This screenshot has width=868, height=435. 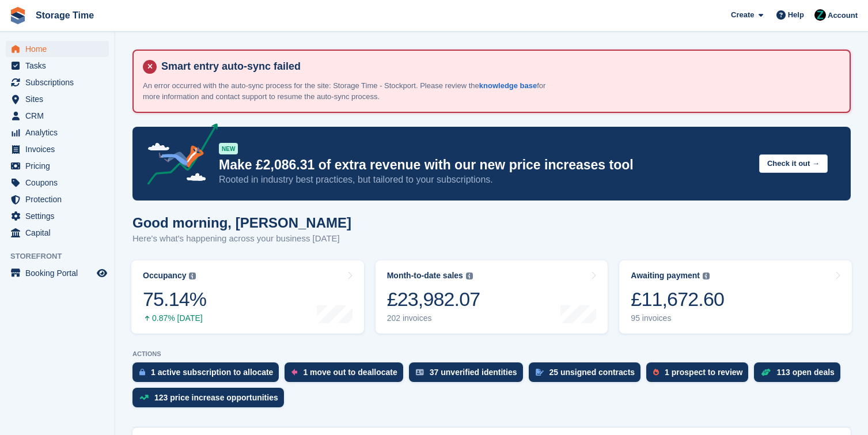 What do you see at coordinates (540, 372) in the screenshot?
I see `img: contract_signature_icon-13c848040528278c33f63329250d36e43548de30e8caae1d1a13099fd9432cc5.svg` at bounding box center [540, 372].